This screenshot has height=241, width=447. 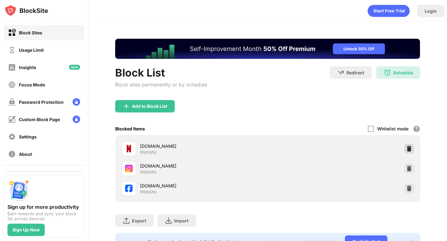 What do you see at coordinates (139, 221) in the screenshot?
I see `div: Export` at bounding box center [139, 221].